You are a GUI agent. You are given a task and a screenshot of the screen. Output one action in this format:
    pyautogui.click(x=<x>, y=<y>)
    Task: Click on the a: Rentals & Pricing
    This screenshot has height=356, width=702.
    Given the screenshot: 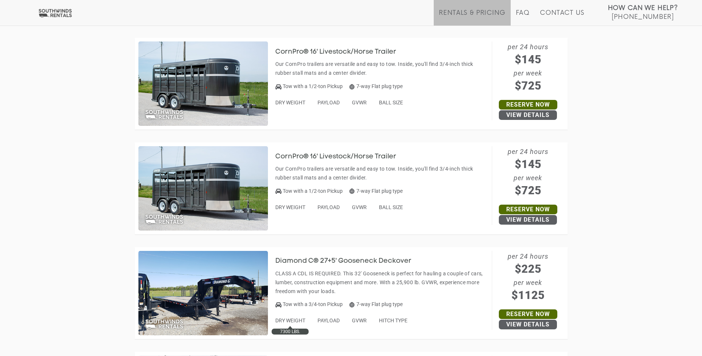 What is the action you would take?
    pyautogui.click(x=472, y=17)
    